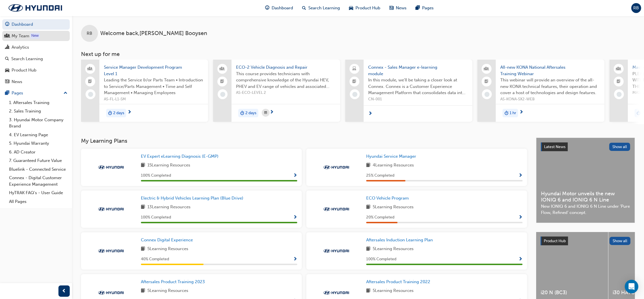 The width and height of the screenshot is (644, 299). Describe the element at coordinates (174, 282) in the screenshot. I see `a: Aftersales Product Training 2023` at that location.